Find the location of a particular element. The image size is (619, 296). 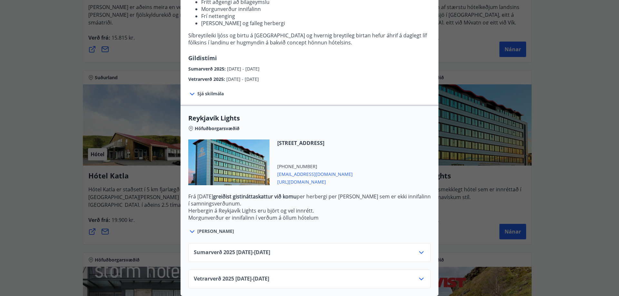

span: Höfuðborgarsvæðið is located at coordinates (217, 129).